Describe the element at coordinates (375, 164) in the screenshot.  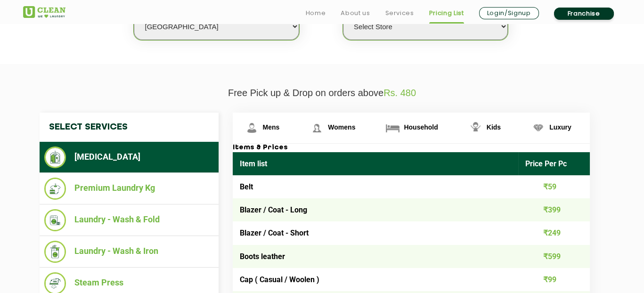
I see `th: Item list` at that location.